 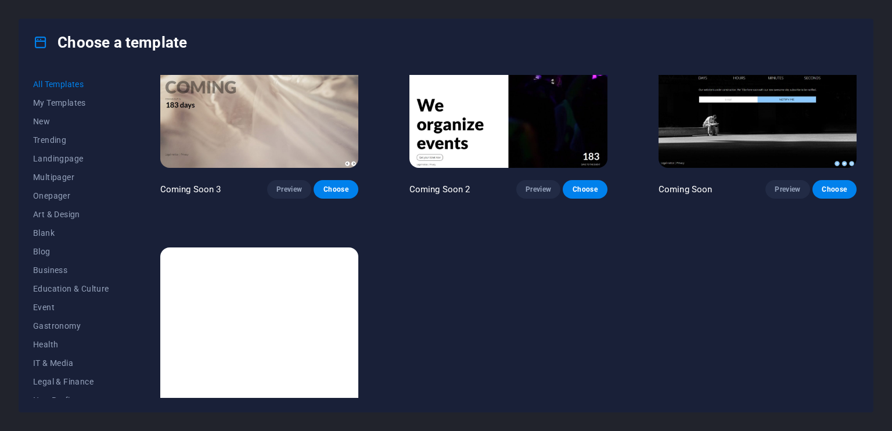 I want to click on button: Multipager, so click(x=71, y=177).